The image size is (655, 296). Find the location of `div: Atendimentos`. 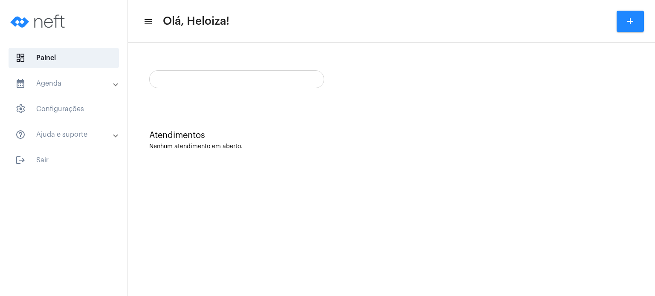

div: Atendimentos is located at coordinates (391, 136).